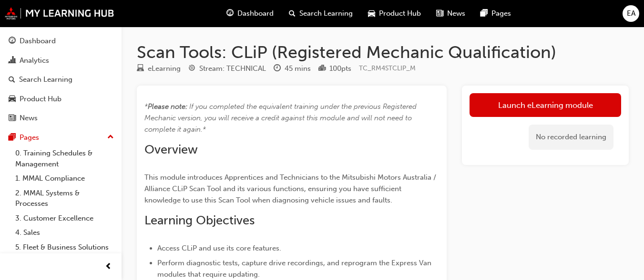 The height and width of the screenshot is (280, 644). I want to click on span: Pages, so click(501, 14).